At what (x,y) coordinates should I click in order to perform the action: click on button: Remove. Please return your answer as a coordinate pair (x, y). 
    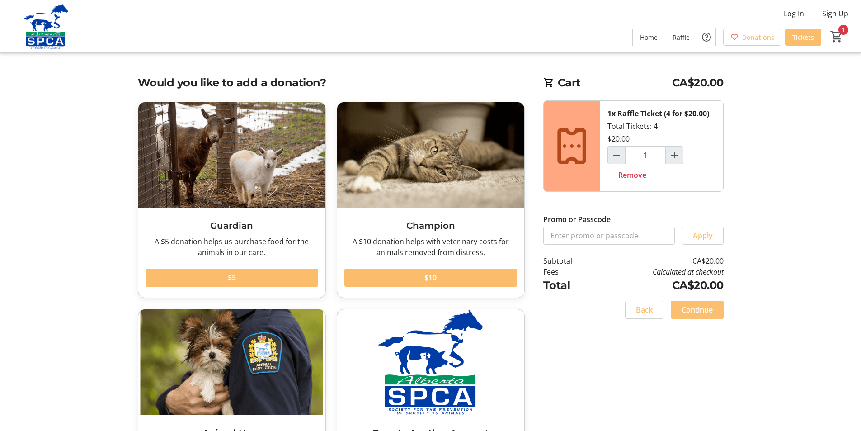
    Looking at the image, I should click on (633, 175).